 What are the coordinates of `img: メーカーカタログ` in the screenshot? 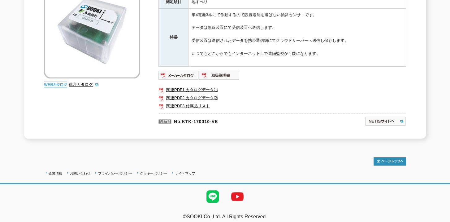 It's located at (179, 75).